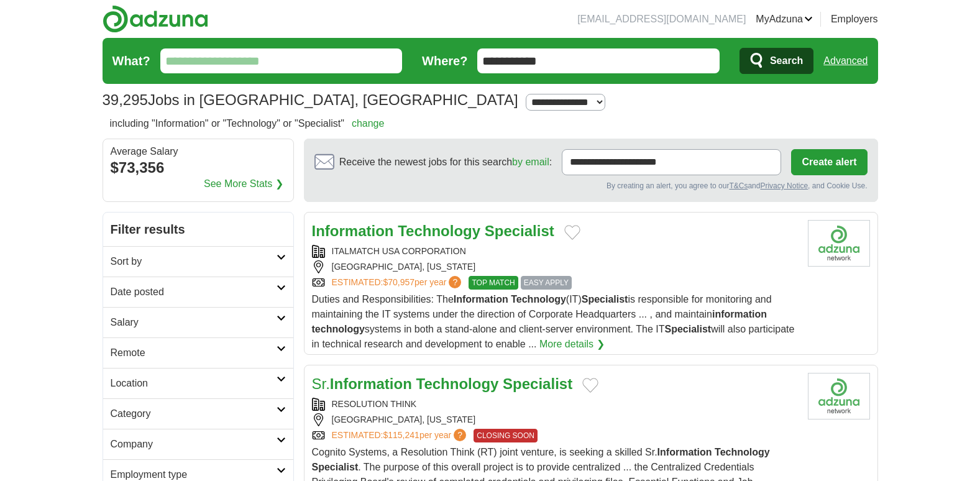 This screenshot has width=980, height=481. Describe the element at coordinates (591, 186) in the screenshot. I see `div: By creating an alert, you agree to our and , and Cookie Use.` at that location.